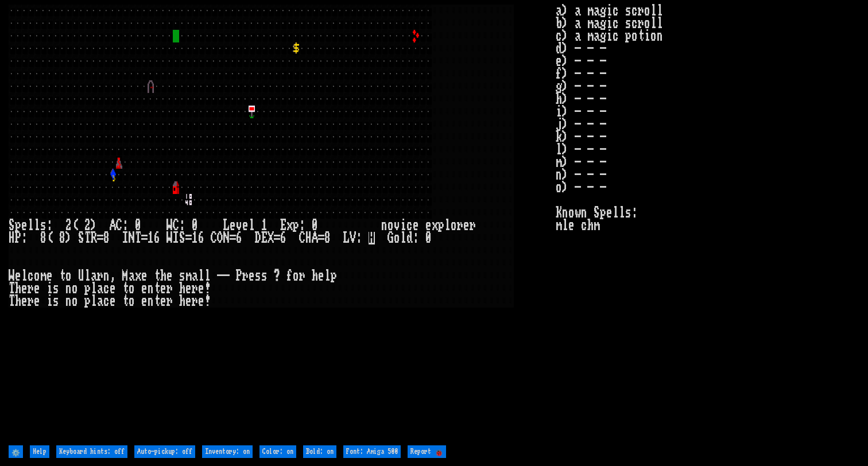  Describe the element at coordinates (40, 452) in the screenshot. I see `input: Help` at that location.